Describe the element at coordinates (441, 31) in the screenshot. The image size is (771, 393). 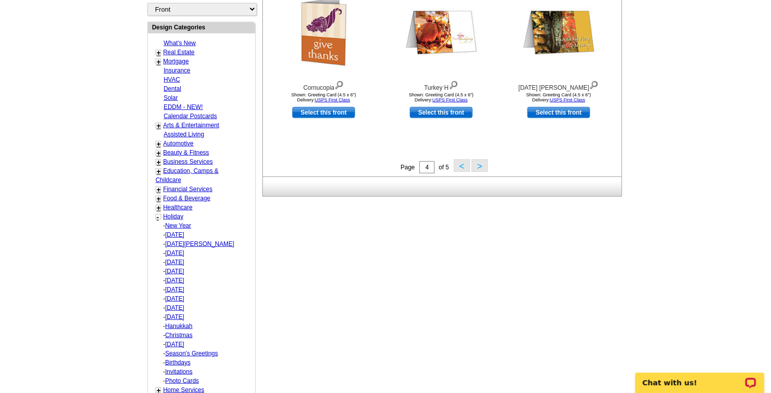
I see `img: Turkey H` at that location.